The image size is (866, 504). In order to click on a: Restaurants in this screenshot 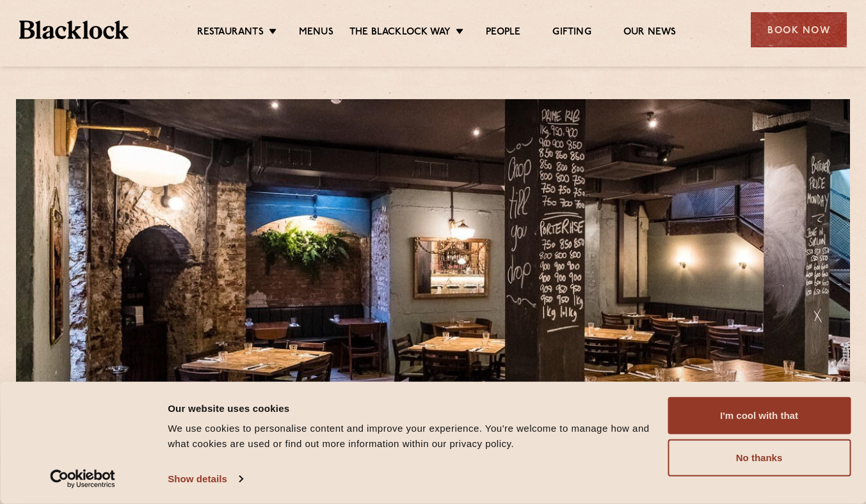, I will do `click(230, 33)`.